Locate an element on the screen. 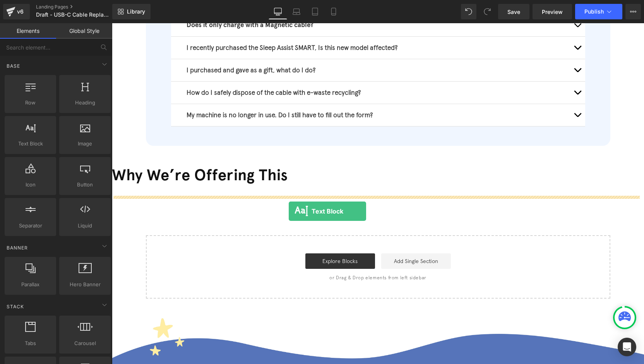 This screenshot has width=644, height=364. span: Stack is located at coordinates (15, 306).